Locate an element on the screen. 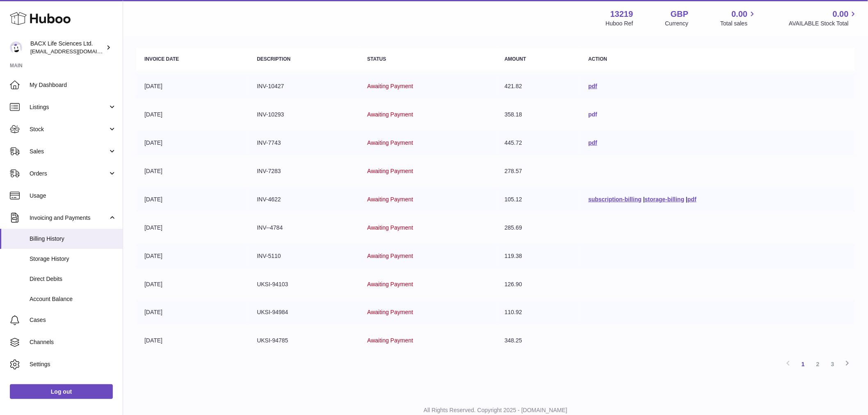  a: storage-billing is located at coordinates (664, 199).